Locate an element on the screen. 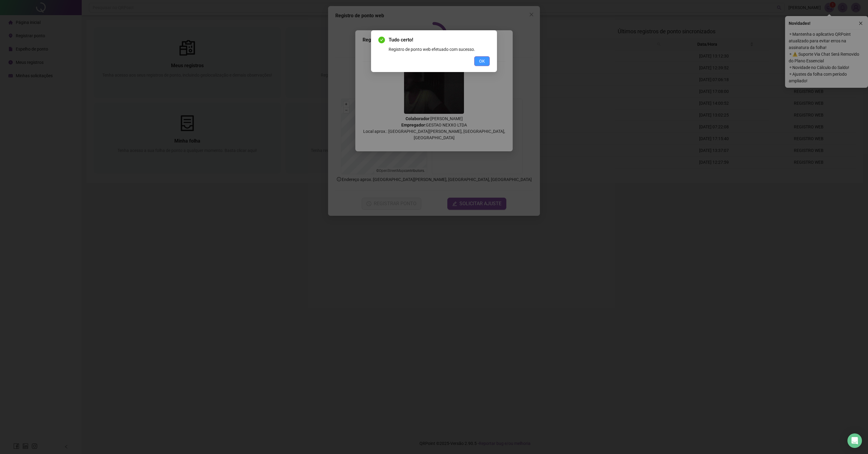  span: check-circle is located at coordinates (382, 40).